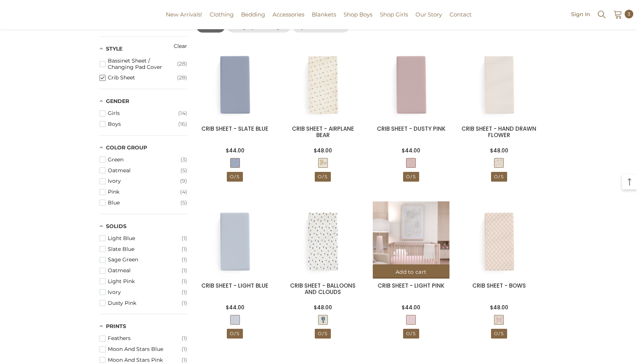  What do you see at coordinates (393, 20) in the screenshot?
I see `a: Shop Girls` at bounding box center [393, 20].